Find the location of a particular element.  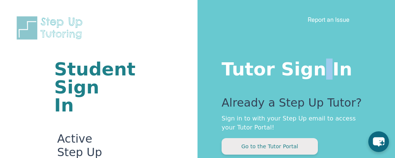

button: Go to the Tutor Portal is located at coordinates (270, 147).